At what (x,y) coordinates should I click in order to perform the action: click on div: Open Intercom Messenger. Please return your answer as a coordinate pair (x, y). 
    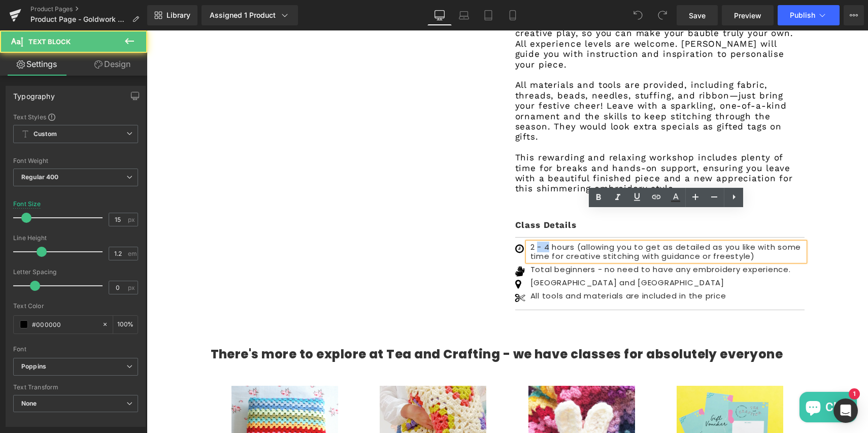
    Looking at the image, I should click on (846, 411).